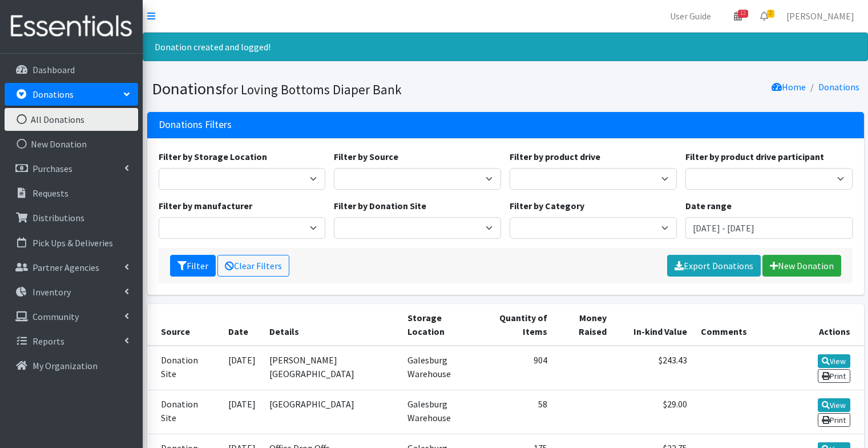 The width and height of the screenshot is (868, 448). What do you see at coordinates (72, 169) in the screenshot?
I see `a: Purchases` at bounding box center [72, 169].